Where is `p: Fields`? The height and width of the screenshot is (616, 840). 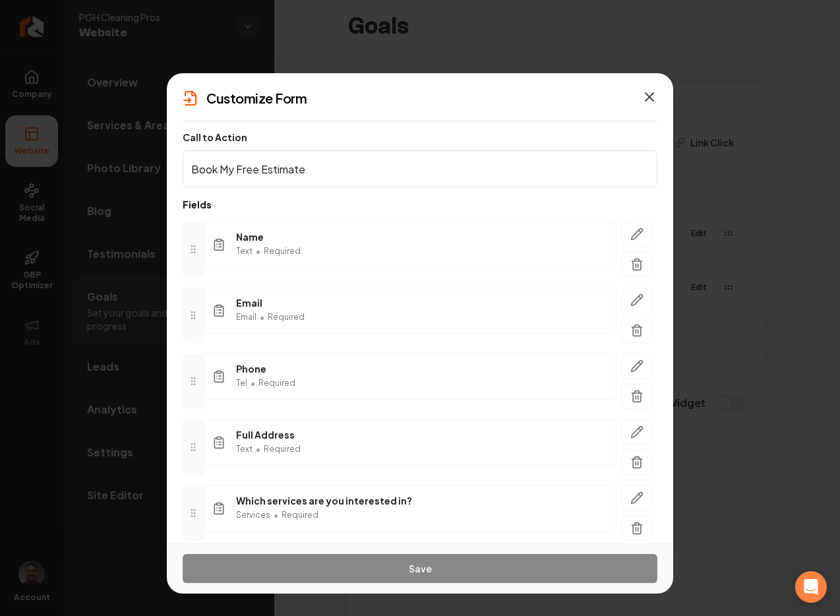 p: Fields is located at coordinates (420, 205).